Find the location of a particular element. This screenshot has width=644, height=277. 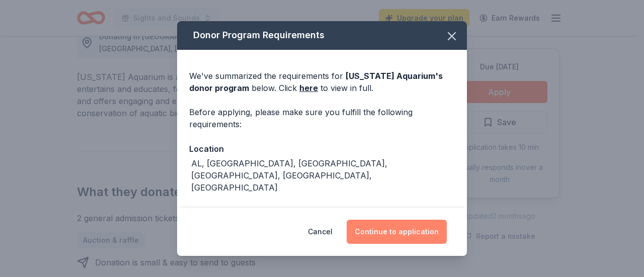

a: here is located at coordinates (308, 88).